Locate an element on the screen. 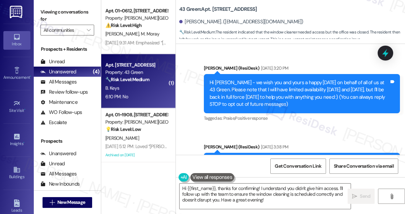  button: Send is located at coordinates (361, 196).